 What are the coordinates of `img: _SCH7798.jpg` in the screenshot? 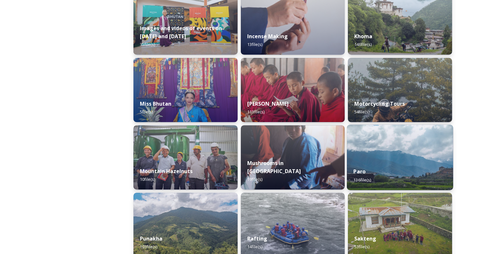 It's located at (293, 157).